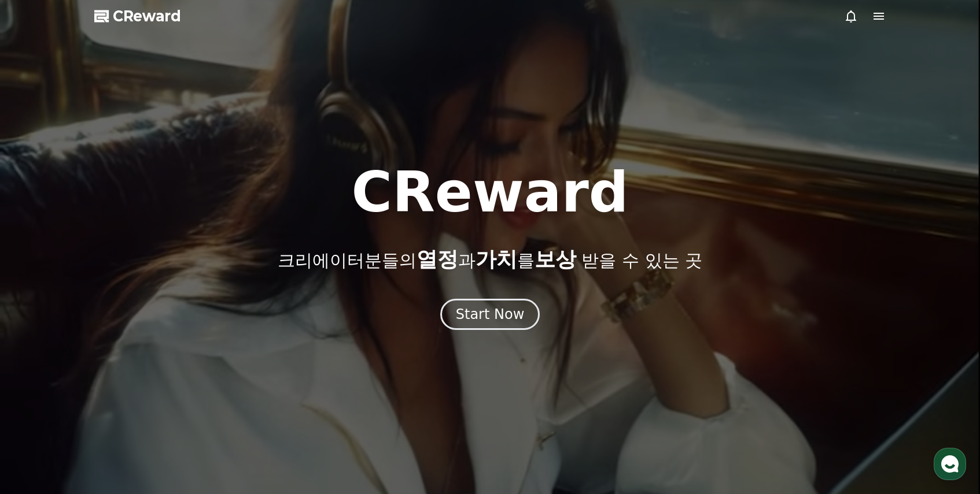 Image resolution: width=980 pixels, height=494 pixels. What do you see at coordinates (113, 381) in the screenshot?
I see `a: 대화` at bounding box center [113, 381].